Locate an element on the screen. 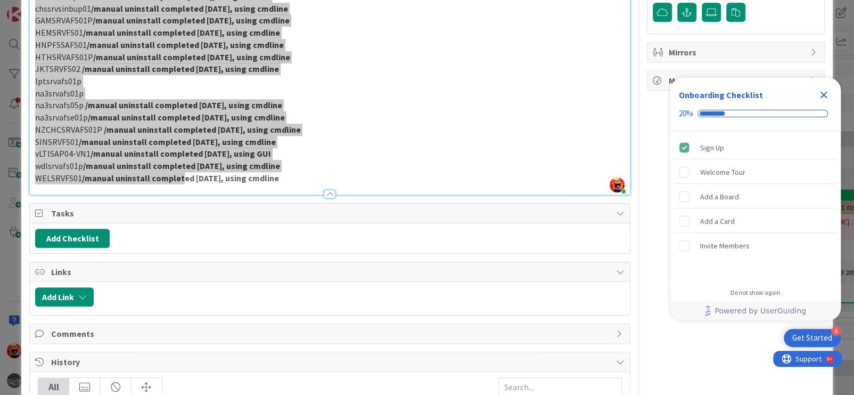 This screenshot has width=854, height=395. span: Metrics is located at coordinates (737, 80).